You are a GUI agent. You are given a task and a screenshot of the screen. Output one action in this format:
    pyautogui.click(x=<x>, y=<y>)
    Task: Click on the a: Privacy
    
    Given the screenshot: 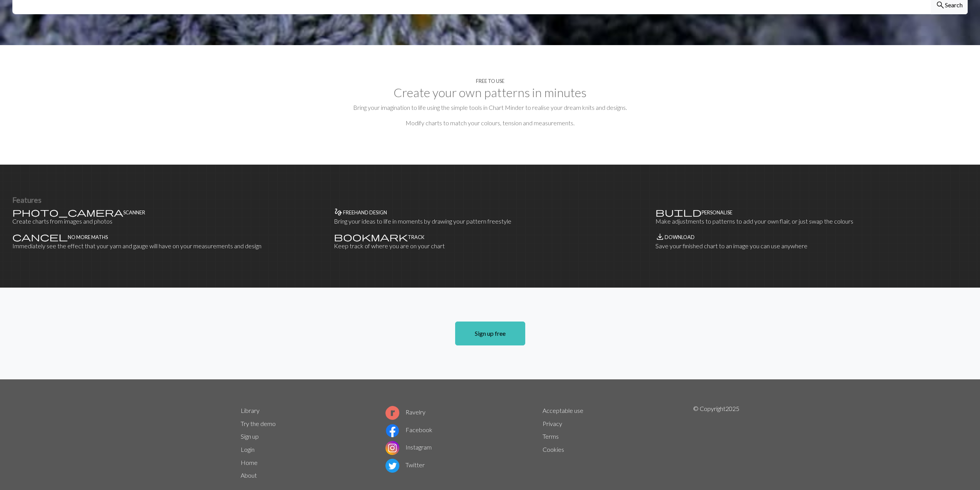 What is the action you would take?
    pyautogui.click(x=552, y=423)
    